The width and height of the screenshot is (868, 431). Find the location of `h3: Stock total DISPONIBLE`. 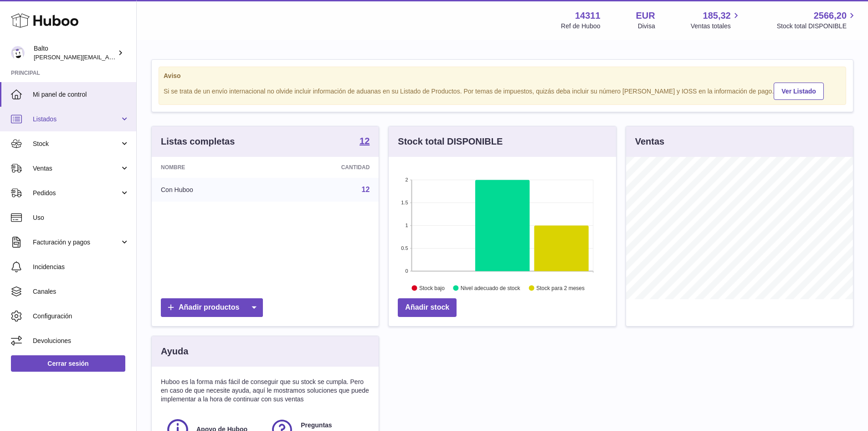

h3: Stock total DISPONIBLE is located at coordinates (450, 141).